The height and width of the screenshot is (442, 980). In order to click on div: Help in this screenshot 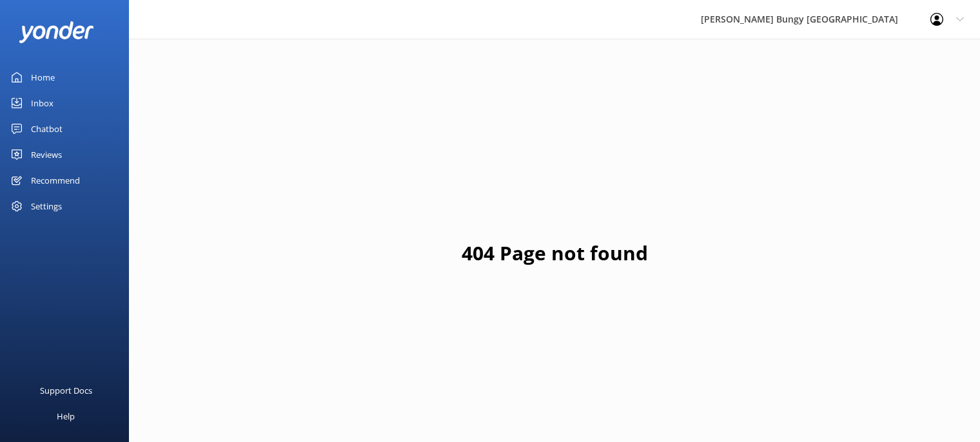, I will do `click(66, 417)`.